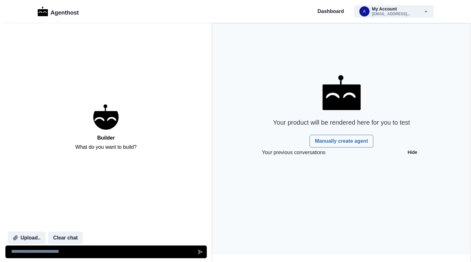 The width and height of the screenshot is (471, 262). Describe the element at coordinates (106, 138) in the screenshot. I see `h2: Builder` at that location.